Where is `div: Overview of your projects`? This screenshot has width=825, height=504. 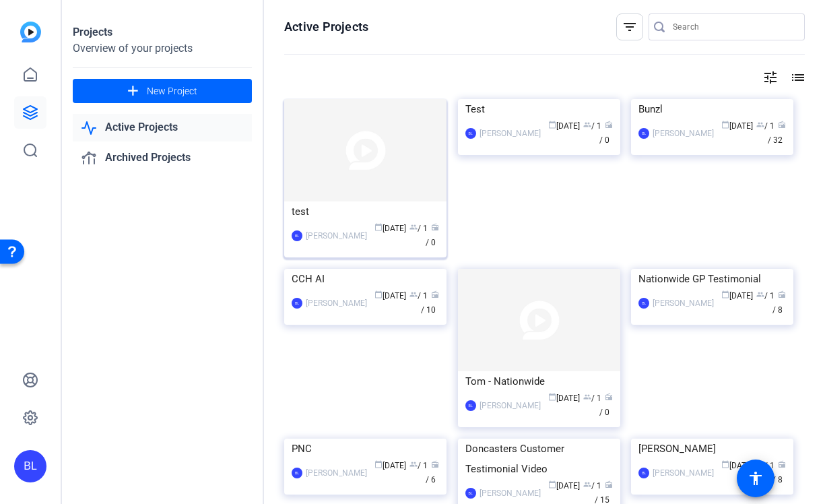
div: Overview of your projects is located at coordinates (162, 48).